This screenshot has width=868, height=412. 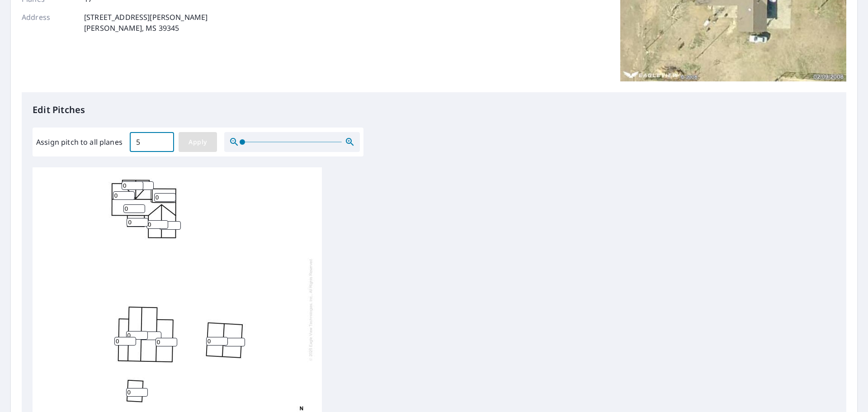 I want to click on p: Address, so click(x=49, y=23).